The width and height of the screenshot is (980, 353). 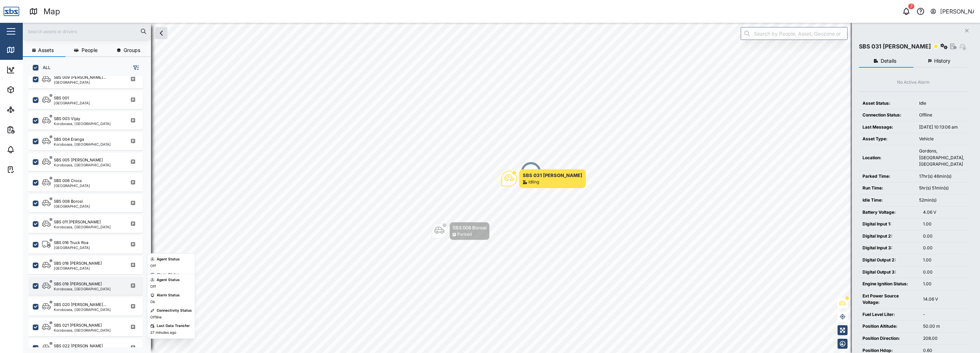 What do you see at coordinates (887, 115) in the screenshot?
I see `div: Connection Status:` at bounding box center [887, 115].